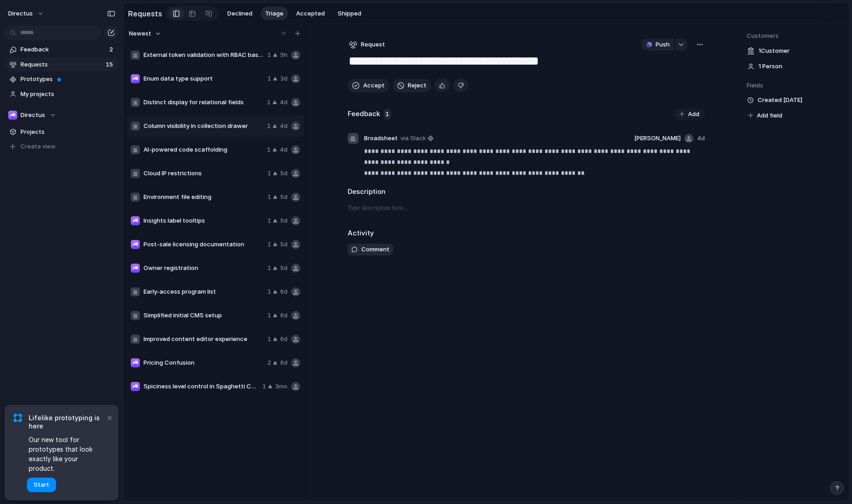 The width and height of the screenshot is (852, 504). Describe the element at coordinates (109, 418) in the screenshot. I see `button: Dismiss` at that location.